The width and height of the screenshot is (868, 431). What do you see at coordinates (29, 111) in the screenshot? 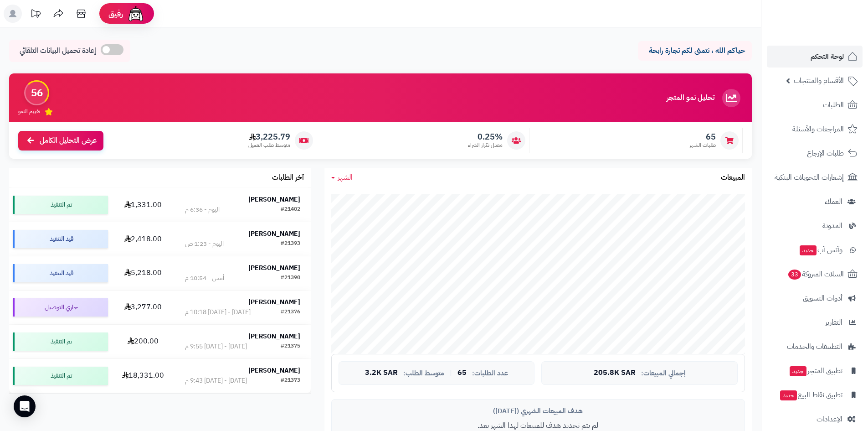
I see `span: تقييم النمو` at bounding box center [29, 111].